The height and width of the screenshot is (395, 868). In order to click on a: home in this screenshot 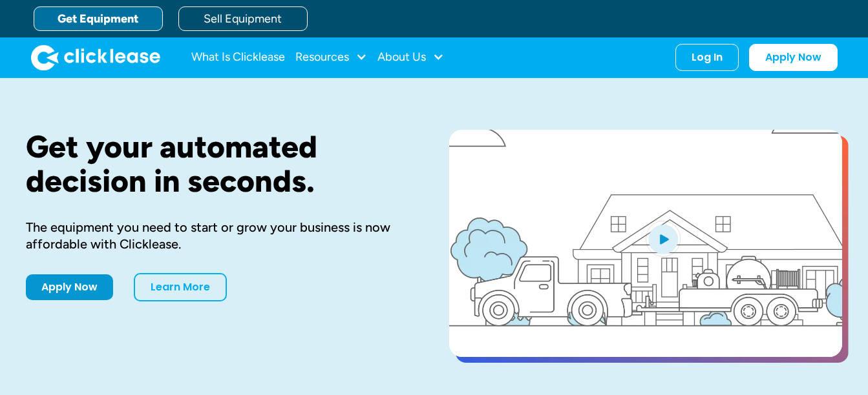, I will do `click(96, 58)`.